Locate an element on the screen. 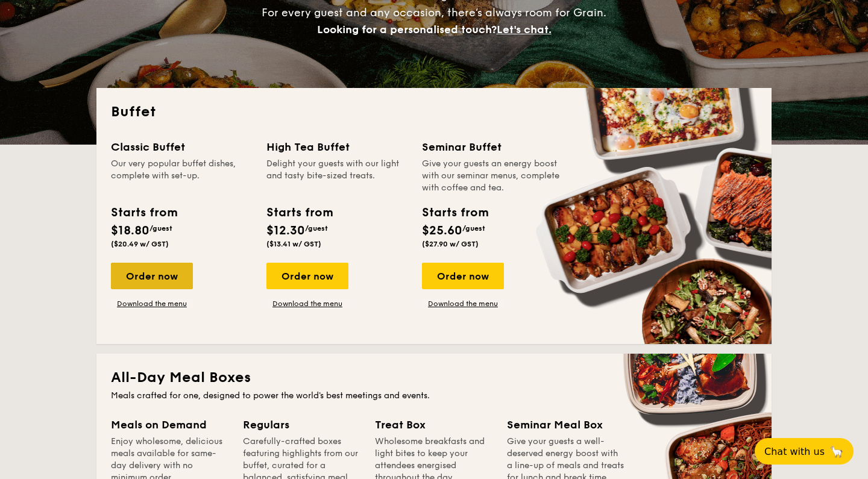  span: ($20.49 w/ GST) is located at coordinates (140, 244).